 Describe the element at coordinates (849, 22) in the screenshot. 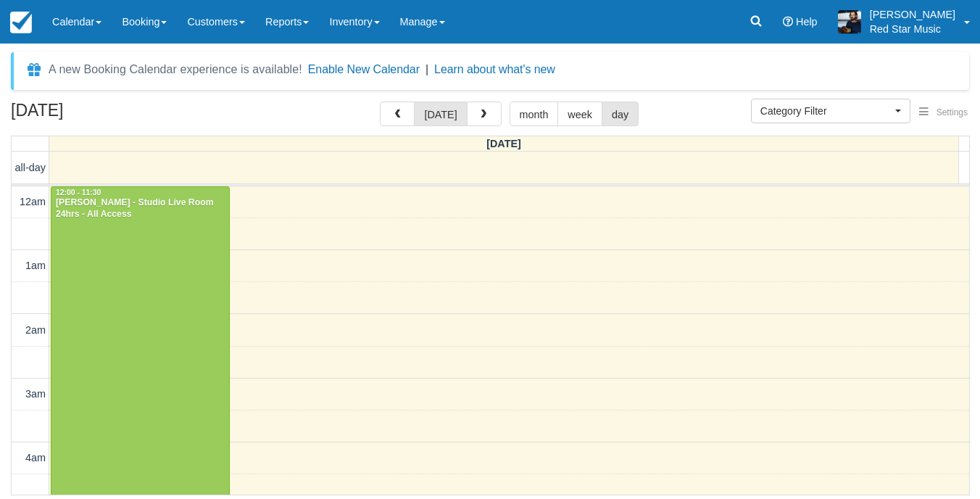

I see `img: A1` at that location.